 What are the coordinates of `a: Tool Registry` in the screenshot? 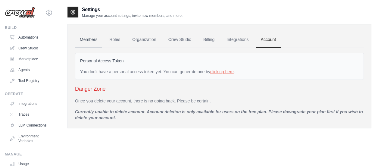 It's located at (30, 81).